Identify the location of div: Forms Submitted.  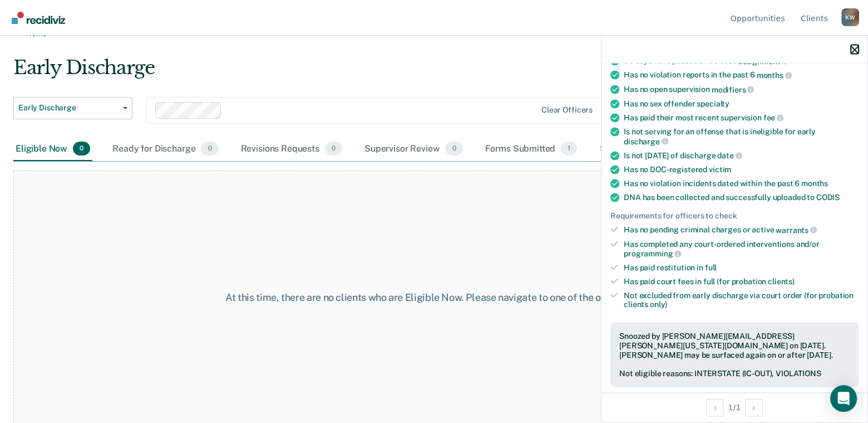
(531, 149).